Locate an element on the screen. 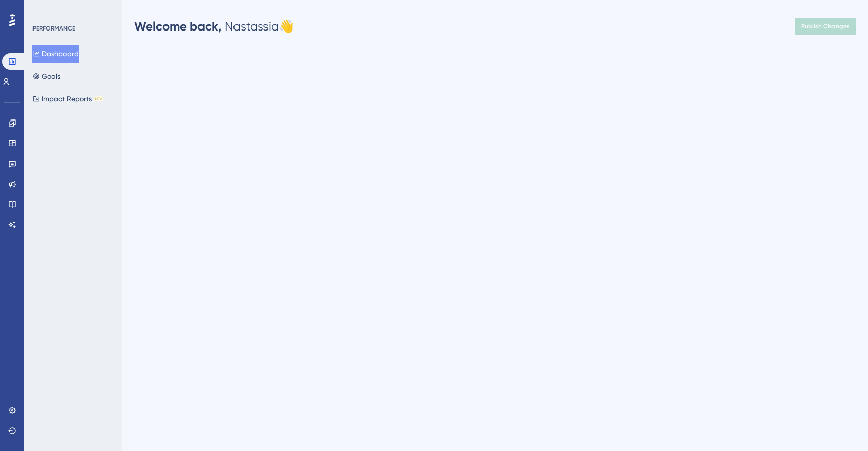  span: Welcome back, is located at coordinates (178, 26).